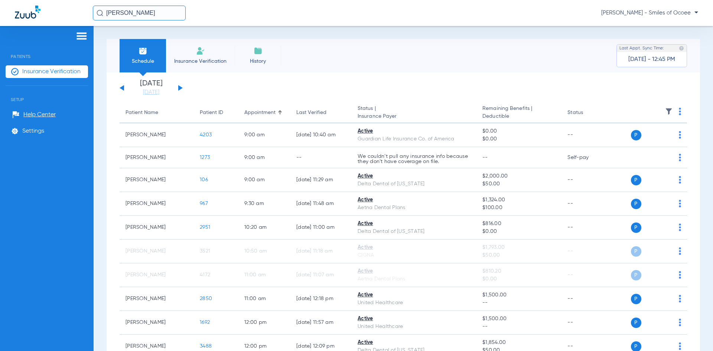 This screenshot has width=713, height=351. I want to click on span: Setup, so click(47, 94).